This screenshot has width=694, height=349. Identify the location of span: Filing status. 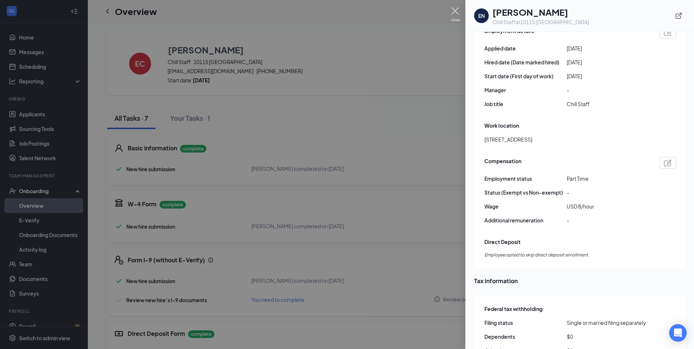
(525, 323).